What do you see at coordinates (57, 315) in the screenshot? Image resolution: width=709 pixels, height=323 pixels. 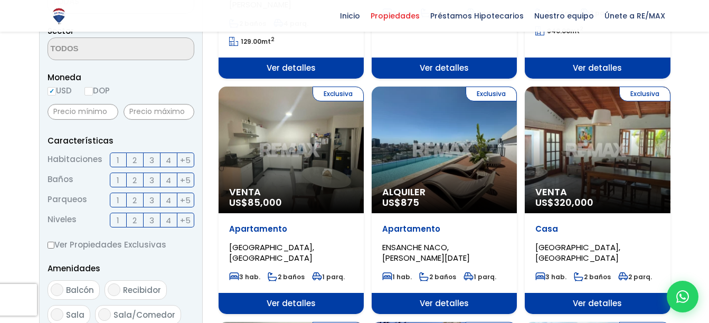 I see `input: Sala` at bounding box center [57, 315].